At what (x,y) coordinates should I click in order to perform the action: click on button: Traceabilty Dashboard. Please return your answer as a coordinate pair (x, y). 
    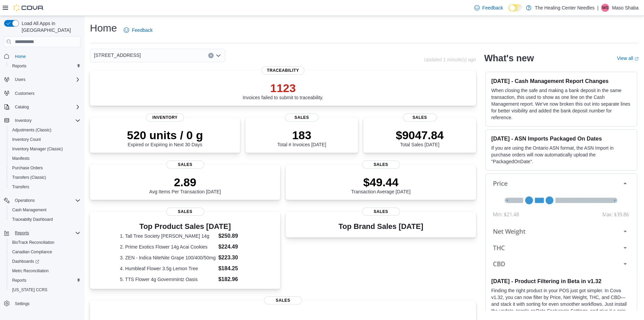
    Looking at the image, I should click on (45, 219).